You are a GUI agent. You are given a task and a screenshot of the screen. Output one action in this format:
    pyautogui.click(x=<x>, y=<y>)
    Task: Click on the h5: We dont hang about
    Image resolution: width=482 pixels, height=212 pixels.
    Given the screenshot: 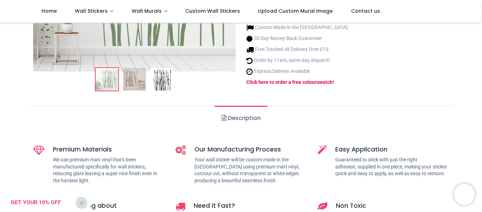 What is the action you would take?
    pyautogui.click(x=108, y=205)
    